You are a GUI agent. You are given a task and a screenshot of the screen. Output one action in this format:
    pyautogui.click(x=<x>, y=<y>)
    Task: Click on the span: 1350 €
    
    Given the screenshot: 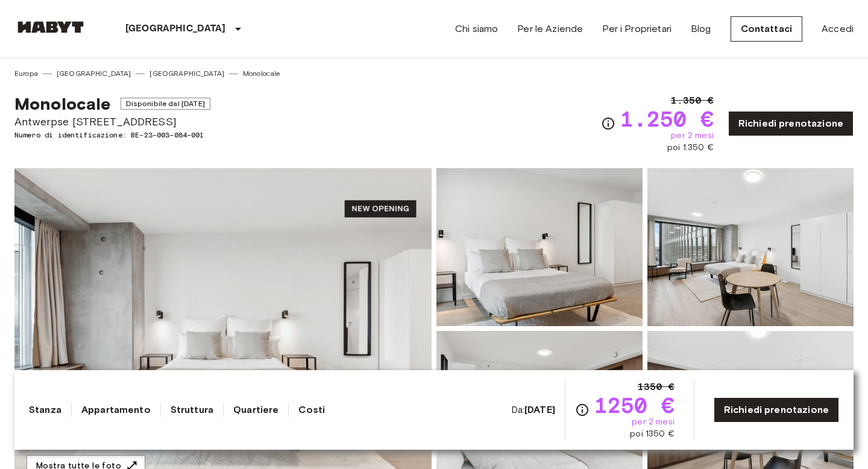 What is the action you would take?
    pyautogui.click(x=655, y=387)
    